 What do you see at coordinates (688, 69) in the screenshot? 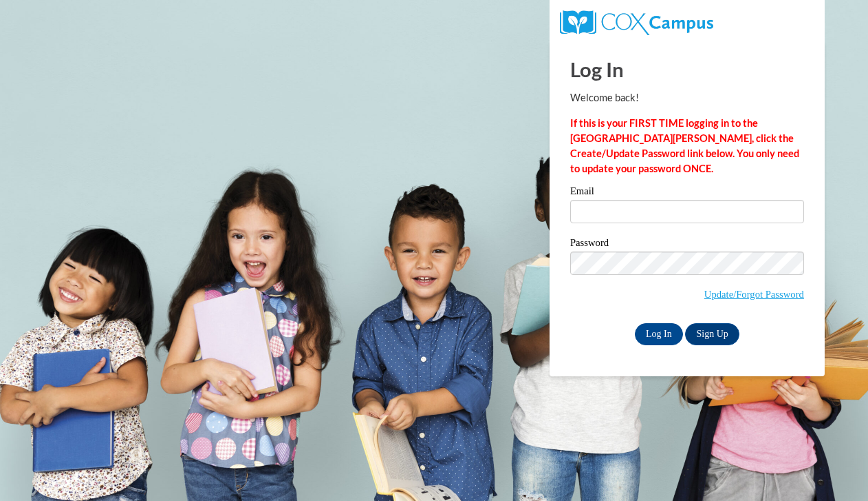
I see `h1: Log In` at bounding box center [688, 69].